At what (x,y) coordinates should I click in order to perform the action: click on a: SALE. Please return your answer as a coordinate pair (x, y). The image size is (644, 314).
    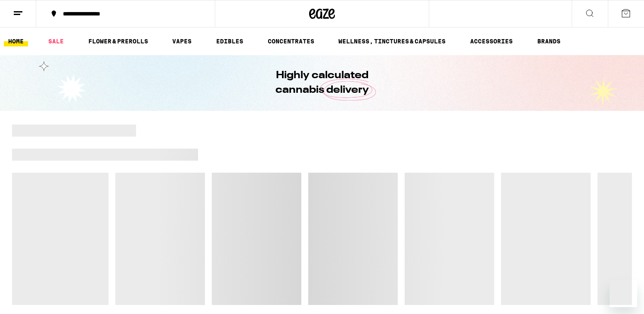
    Looking at the image, I should click on (56, 41).